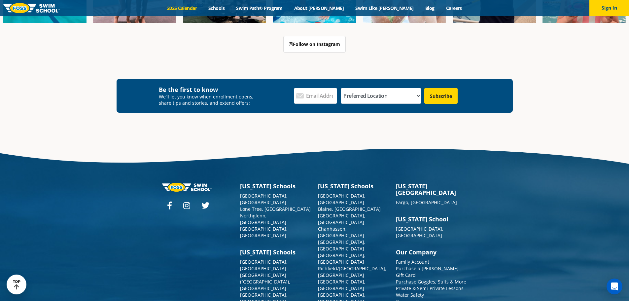 This screenshot has width=629, height=301. I want to click on a: Follow on Instagram, so click(314, 44).